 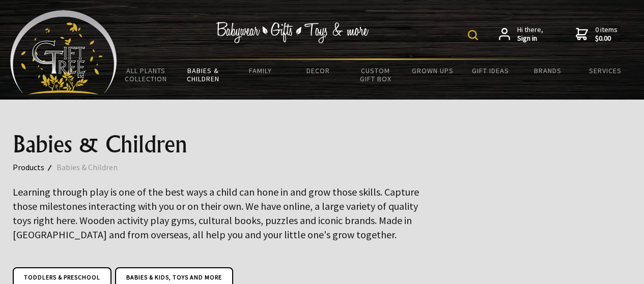 What do you see at coordinates (490, 71) in the screenshot?
I see `a: Gift Ideas` at bounding box center [490, 71].